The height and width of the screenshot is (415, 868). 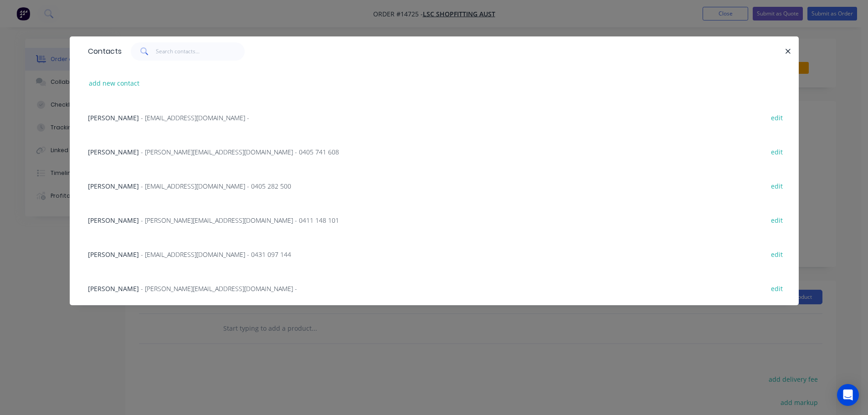 I want to click on input: Search contacts..., so click(x=200, y=52).